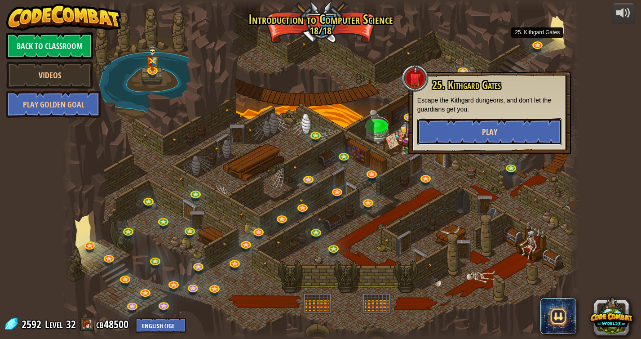 This screenshot has height=339, width=641. I want to click on span: Play, so click(490, 132).